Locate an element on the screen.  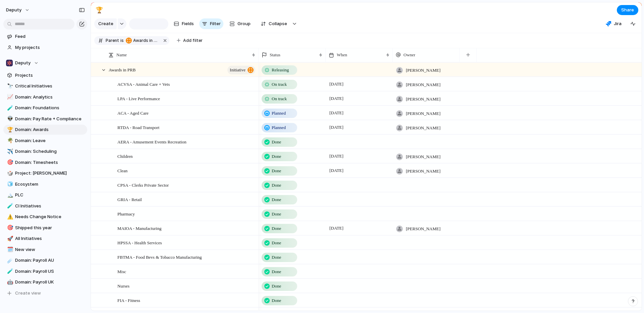
a: 🤖Domain: Payroll UK is located at coordinates (45, 282).